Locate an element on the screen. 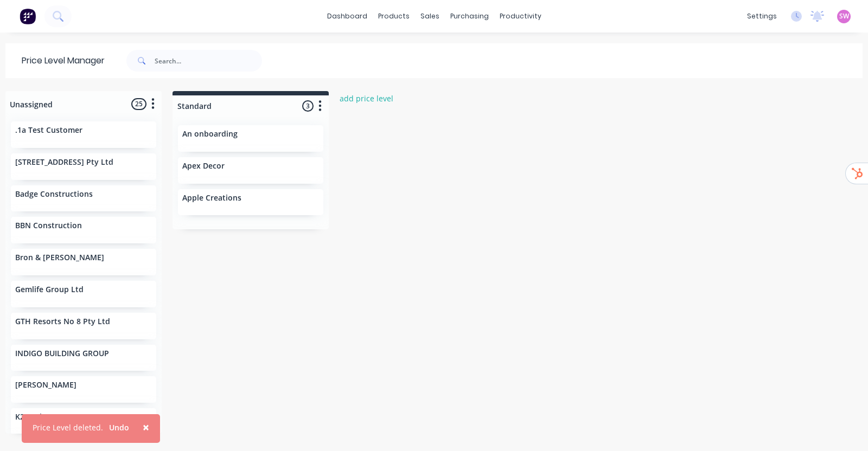 The height and width of the screenshot is (451, 868). p: Gemlife Group Ltd is located at coordinates (49, 290).